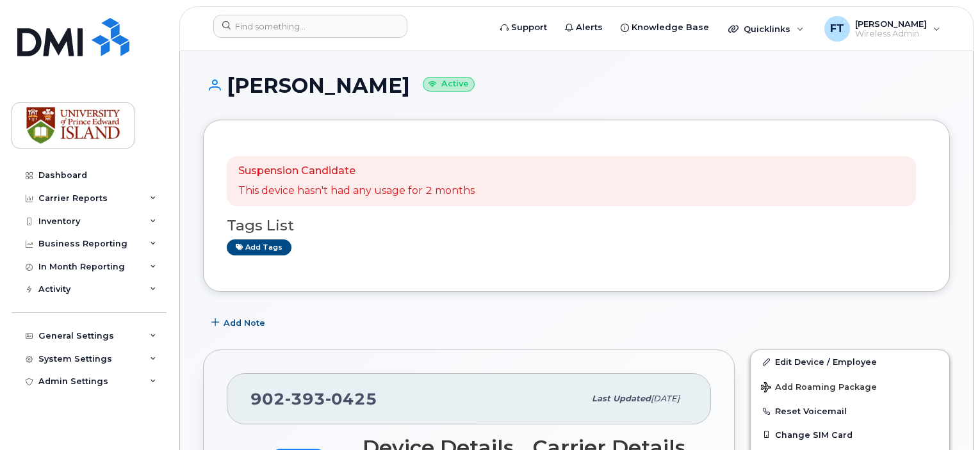 Image resolution: width=980 pixels, height=450 pixels. Describe the element at coordinates (819, 388) in the screenshot. I see `span: Add Roaming Package` at that location.